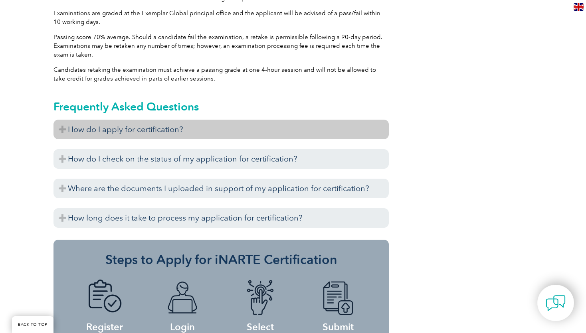  I want to click on h3: Steps to Apply for iNARTE Certification, so click(221, 260).